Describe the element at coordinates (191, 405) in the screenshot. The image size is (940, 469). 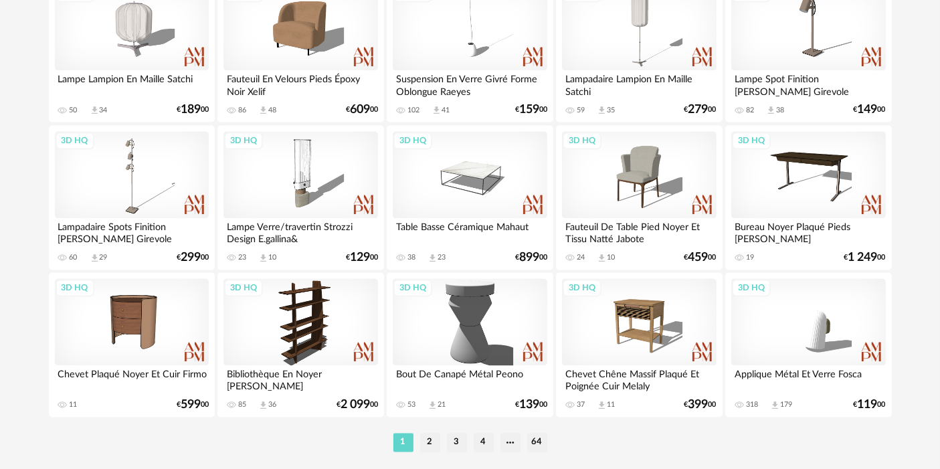
I see `span: 599` at that location.